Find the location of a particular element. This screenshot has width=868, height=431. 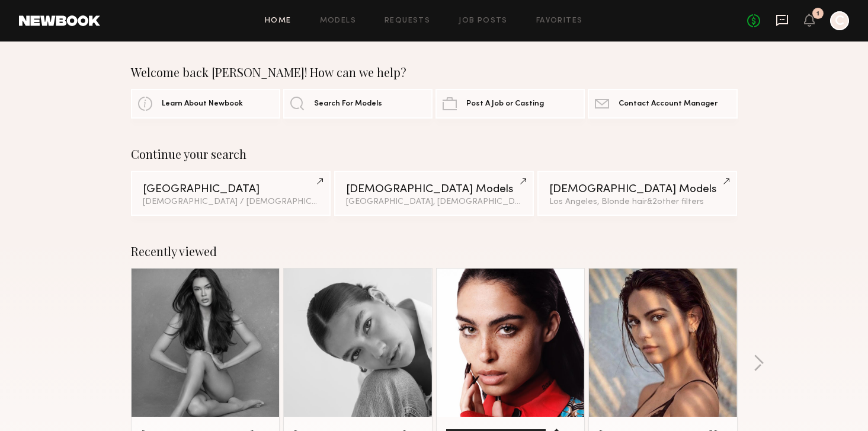

div: Los Angeles, Blonde hair is located at coordinates (636, 202).